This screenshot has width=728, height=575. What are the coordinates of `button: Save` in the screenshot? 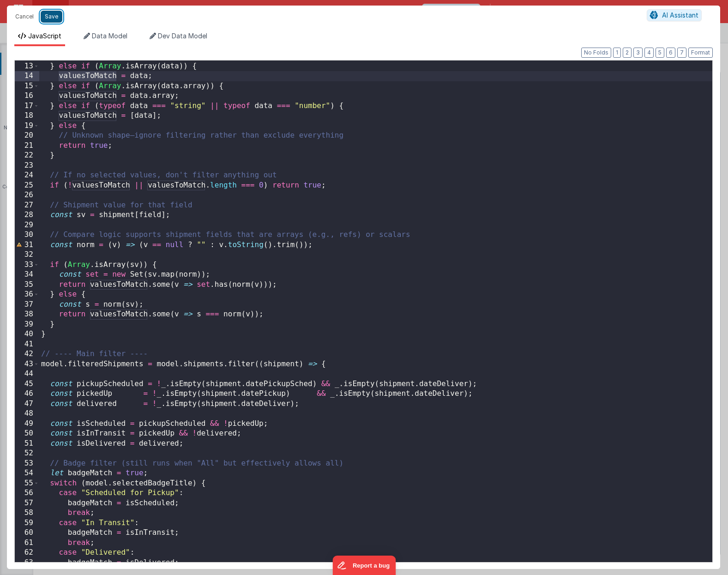 It's located at (51, 17).